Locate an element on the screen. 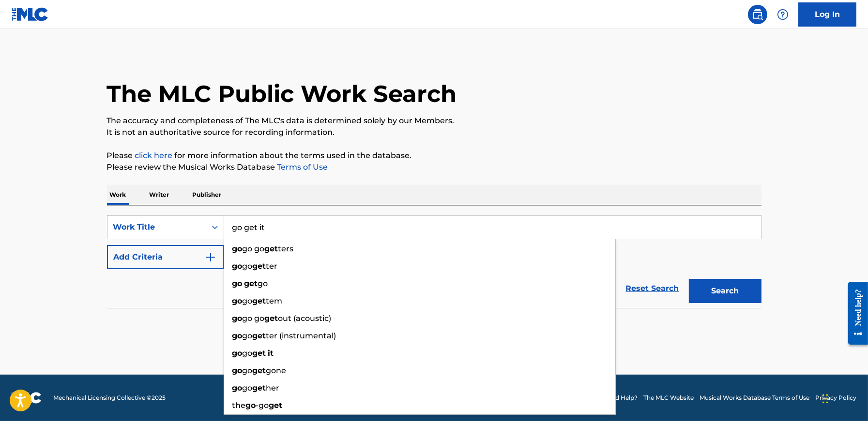  div: Open Resource Center is located at coordinates (17, 39).